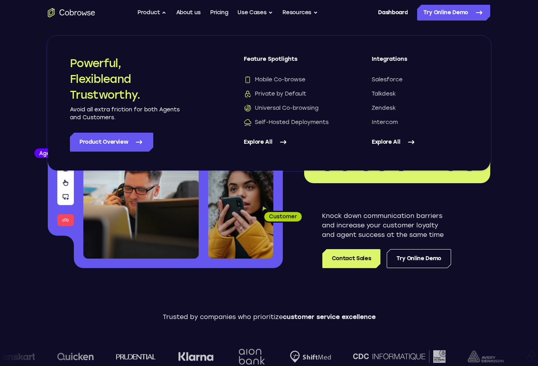 The height and width of the screenshot is (366, 538). What do you see at coordinates (300, 13) in the screenshot?
I see `button: Resources` at bounding box center [300, 13].